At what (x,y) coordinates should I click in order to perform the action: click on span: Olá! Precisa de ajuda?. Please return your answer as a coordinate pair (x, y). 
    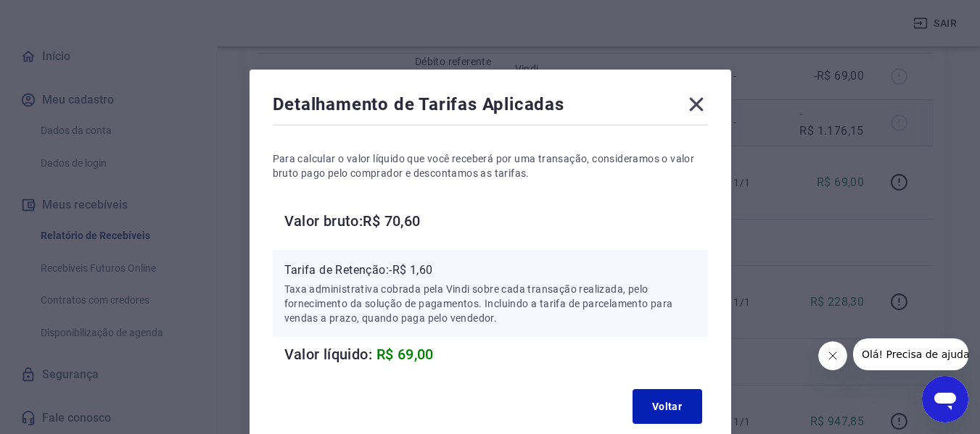
    Looking at the image, I should click on (66, 16).